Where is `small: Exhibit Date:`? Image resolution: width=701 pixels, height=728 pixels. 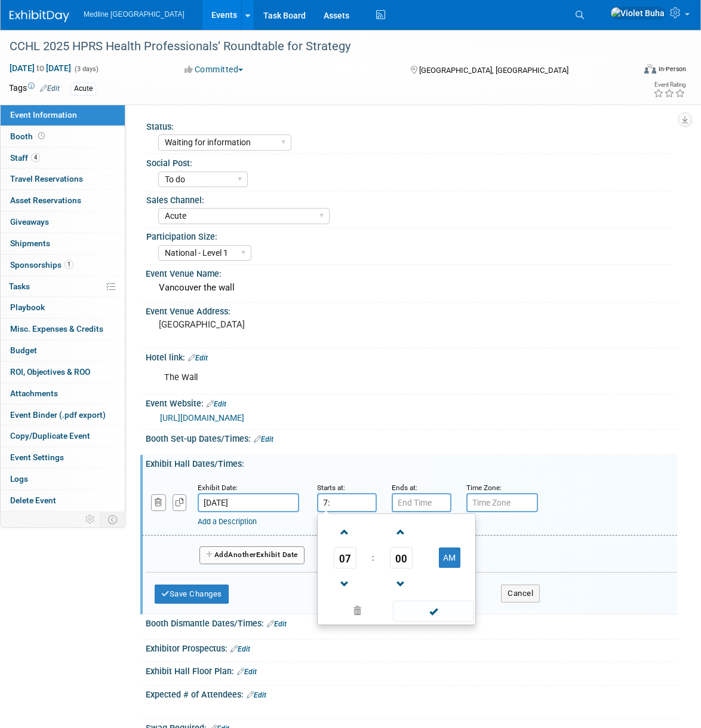 small: Exhibit Date: is located at coordinates (217, 488).